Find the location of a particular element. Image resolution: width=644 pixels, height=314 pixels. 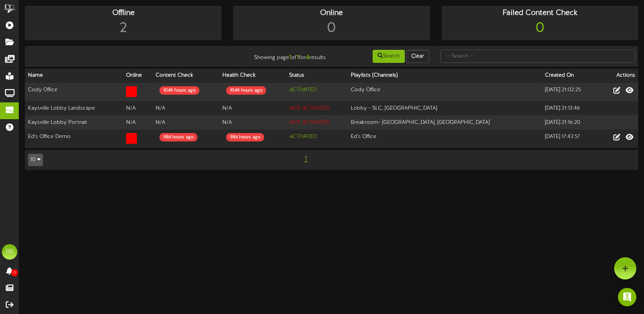

span: 0 is located at coordinates (15, 273).